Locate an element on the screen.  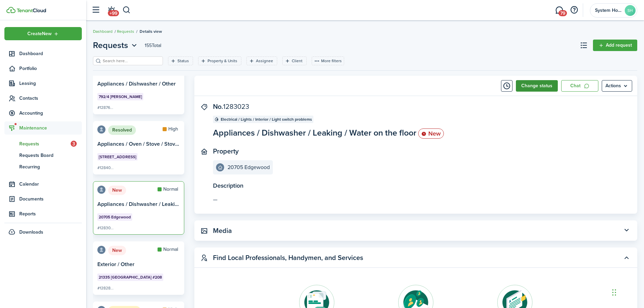
span: Create New is located at coordinates (39, 34).